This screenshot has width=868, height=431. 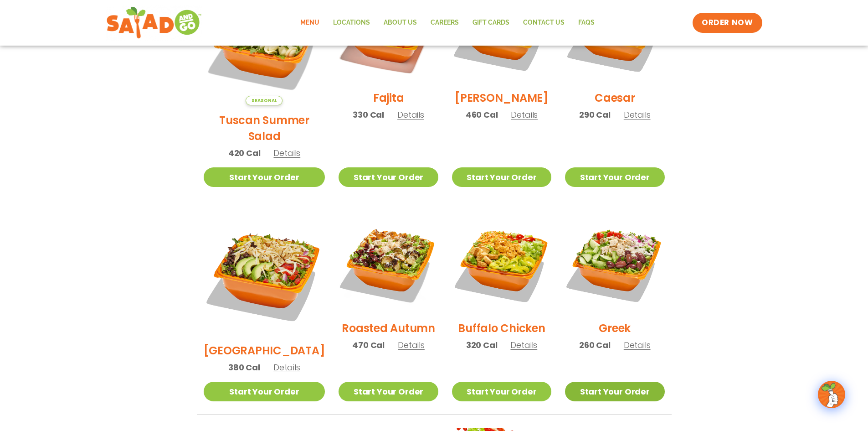 I want to click on span: 330 Cal, so click(x=368, y=114).